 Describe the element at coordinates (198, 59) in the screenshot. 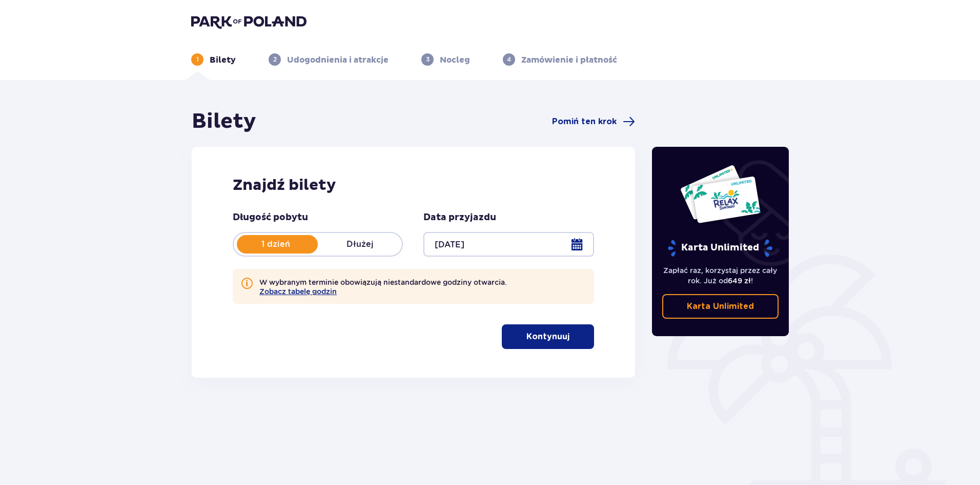

I see `p: 1` at that location.